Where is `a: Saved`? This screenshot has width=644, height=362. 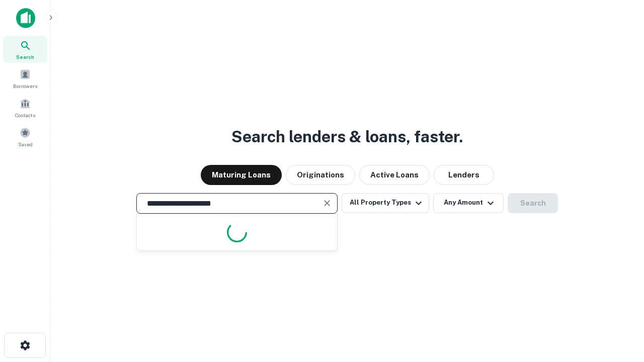 a: Saved is located at coordinates (25, 137).